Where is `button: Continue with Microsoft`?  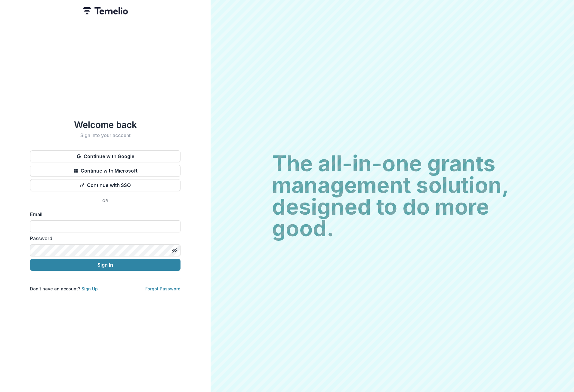 button: Continue with Microsoft is located at coordinates (105, 170).